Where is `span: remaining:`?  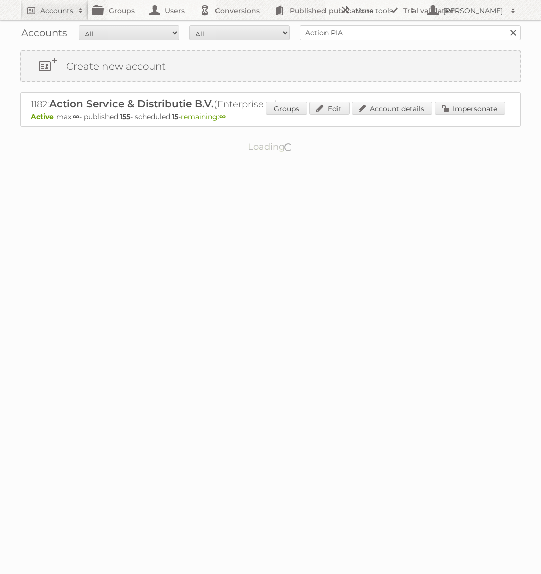
span: remaining: is located at coordinates (203, 116).